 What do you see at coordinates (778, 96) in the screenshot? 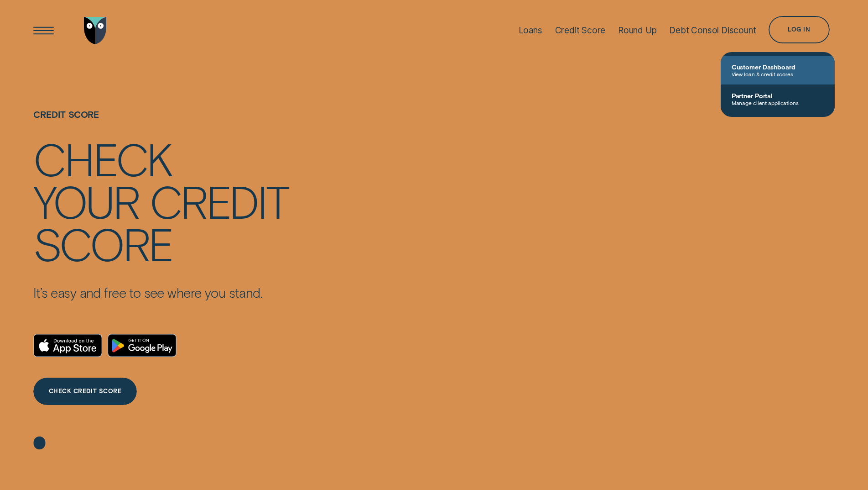
I see `span: Partner Portal` at bounding box center [778, 96].